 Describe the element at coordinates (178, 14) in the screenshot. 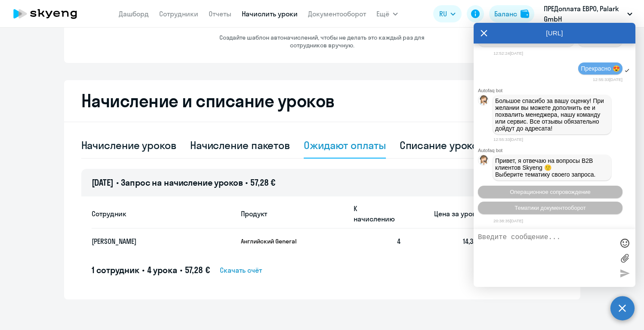

I see `a: Сотрудники` at that location.